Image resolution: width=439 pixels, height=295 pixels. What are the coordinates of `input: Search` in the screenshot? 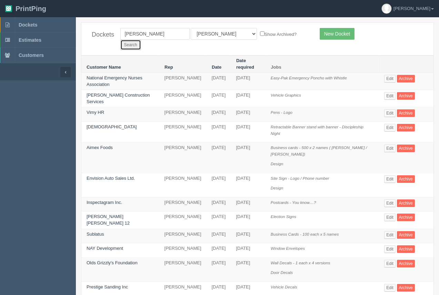 It's located at (131, 45).